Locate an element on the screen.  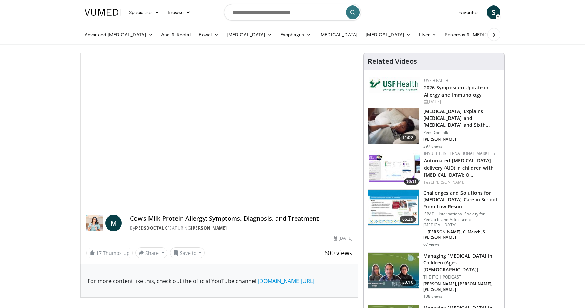
a: Browse is located at coordinates (179, 12).